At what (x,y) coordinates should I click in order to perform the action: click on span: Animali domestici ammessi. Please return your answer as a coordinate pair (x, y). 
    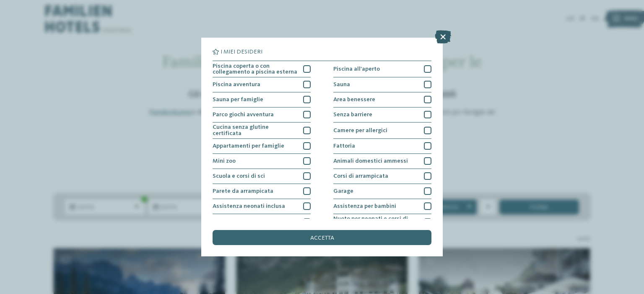
    Looking at the image, I should click on (371, 161).